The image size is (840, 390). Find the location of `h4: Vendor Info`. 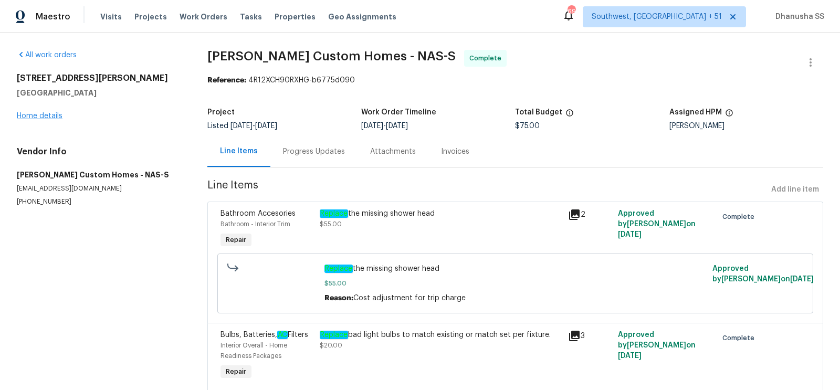

h4: Vendor Info is located at coordinates (99, 152).